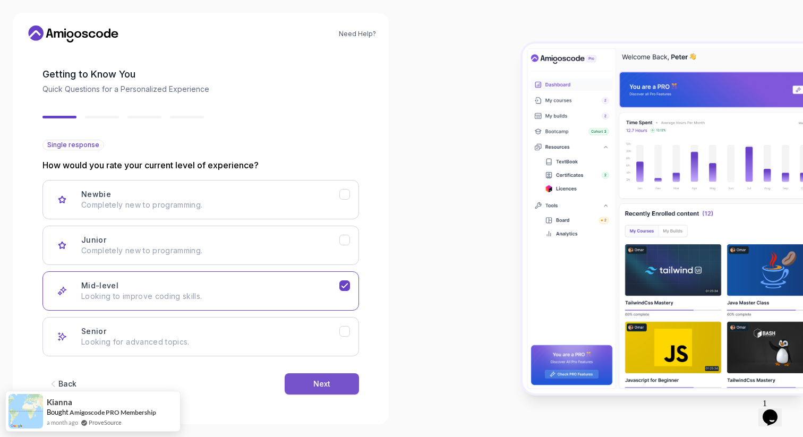  What do you see at coordinates (6, 9) in the screenshot?
I see `span: 1` at bounding box center [6, 9].